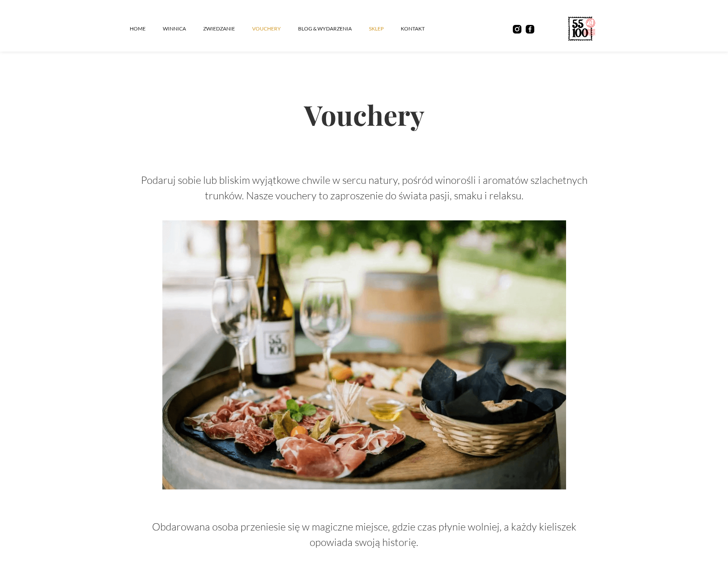  Describe the element at coordinates (384, 29) in the screenshot. I see `a: SKLEP` at that location.